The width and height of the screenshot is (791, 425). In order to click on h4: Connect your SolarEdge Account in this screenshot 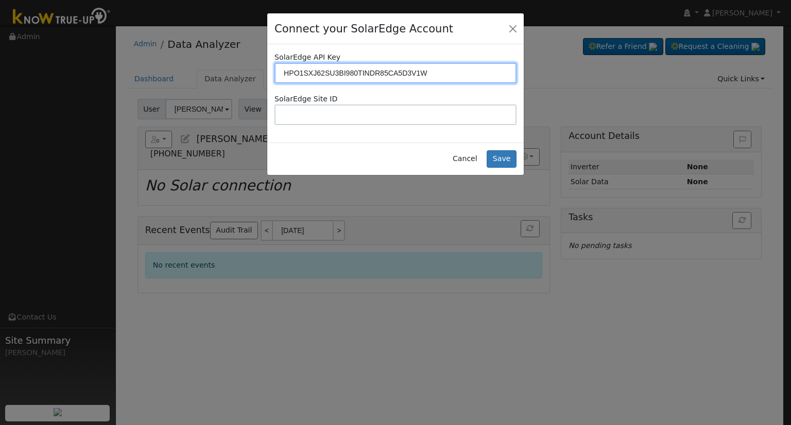, I will do `click(363, 29)`.